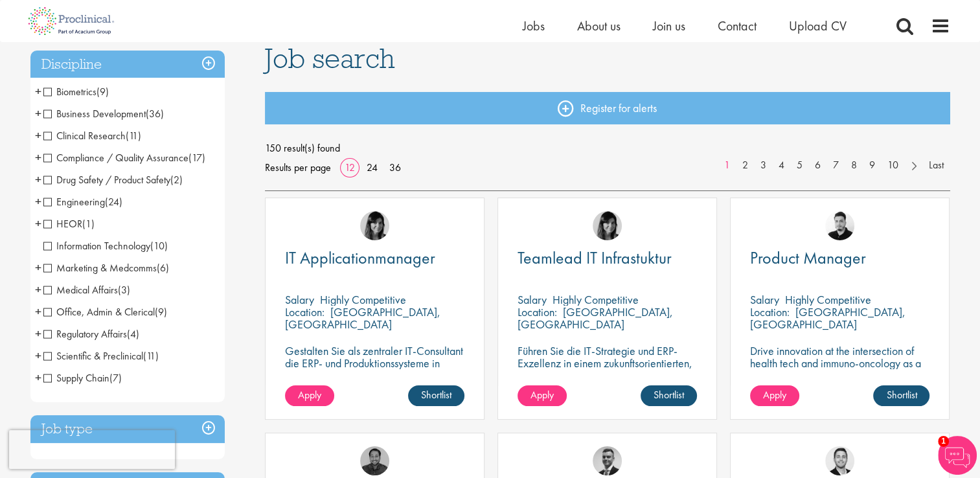 This screenshot has width=980, height=478. Describe the element at coordinates (84, 136) in the screenshot. I see `span: Clinical Research` at that location.